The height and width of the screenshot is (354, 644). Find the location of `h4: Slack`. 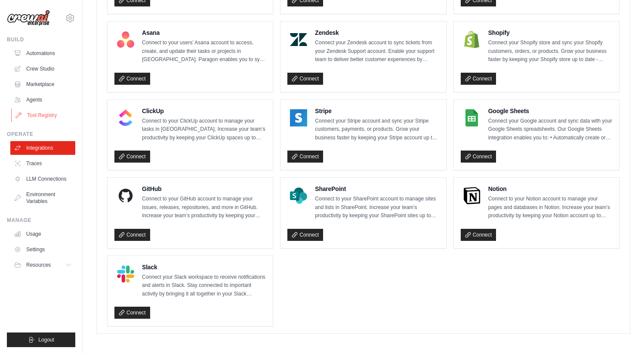

h4: Slack is located at coordinates (204, 267).